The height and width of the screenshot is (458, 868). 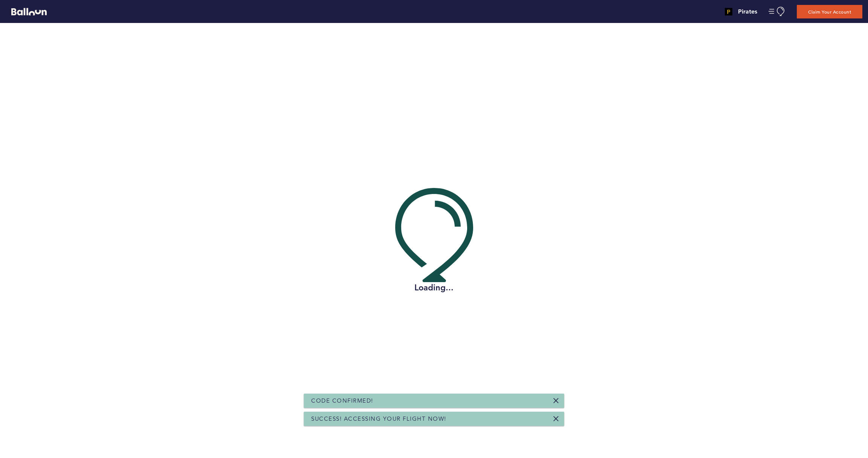 What do you see at coordinates (26, 12) in the screenshot?
I see `a: Balloon` at bounding box center [26, 12].